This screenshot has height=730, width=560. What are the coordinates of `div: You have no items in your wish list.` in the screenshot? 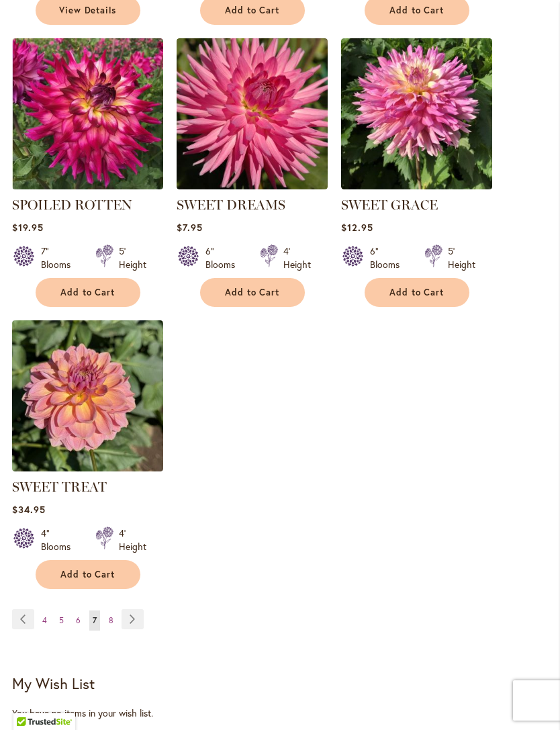 It's located at (280, 713).